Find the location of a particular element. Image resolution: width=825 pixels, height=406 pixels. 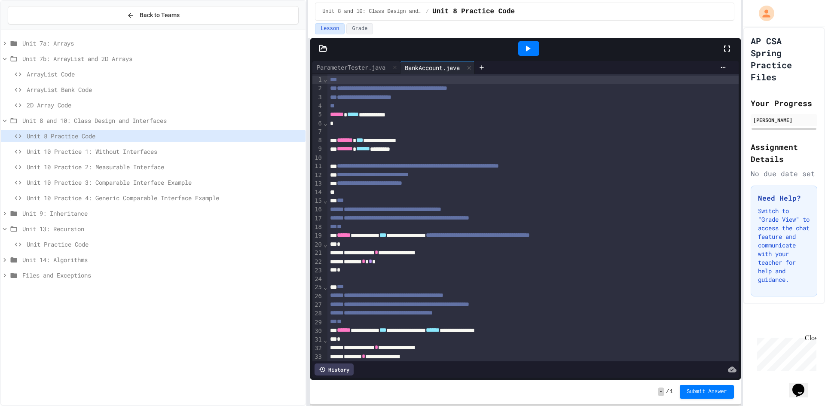

span: ArrayList Bank Code is located at coordinates (164, 89).